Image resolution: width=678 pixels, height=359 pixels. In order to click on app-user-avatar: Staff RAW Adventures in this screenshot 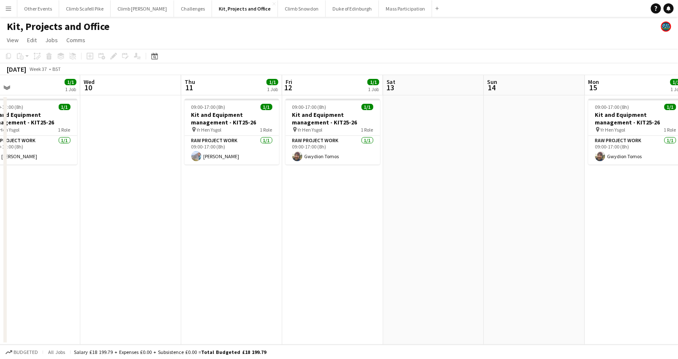, I will do `click(666, 27)`.